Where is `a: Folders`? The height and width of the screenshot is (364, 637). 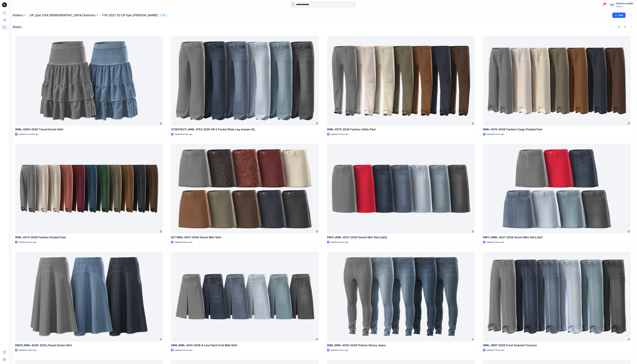
a: Folders is located at coordinates (18, 15).